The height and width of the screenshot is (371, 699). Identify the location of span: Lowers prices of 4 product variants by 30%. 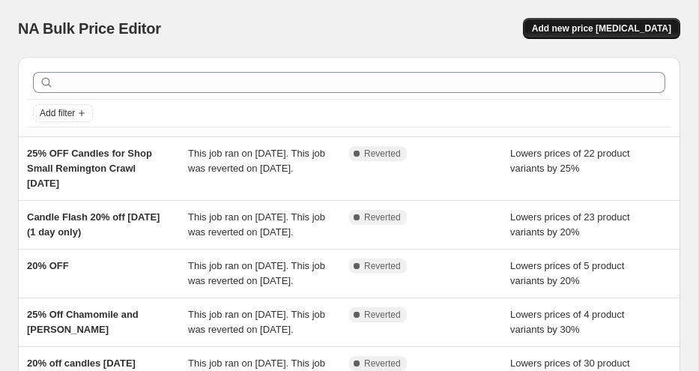
(567, 322).